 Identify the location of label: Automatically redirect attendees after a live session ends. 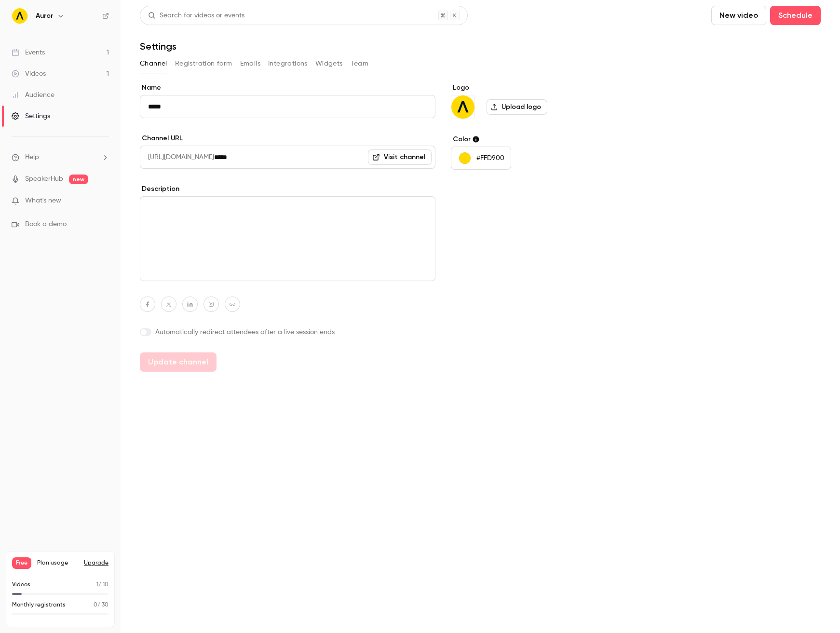
(287, 332).